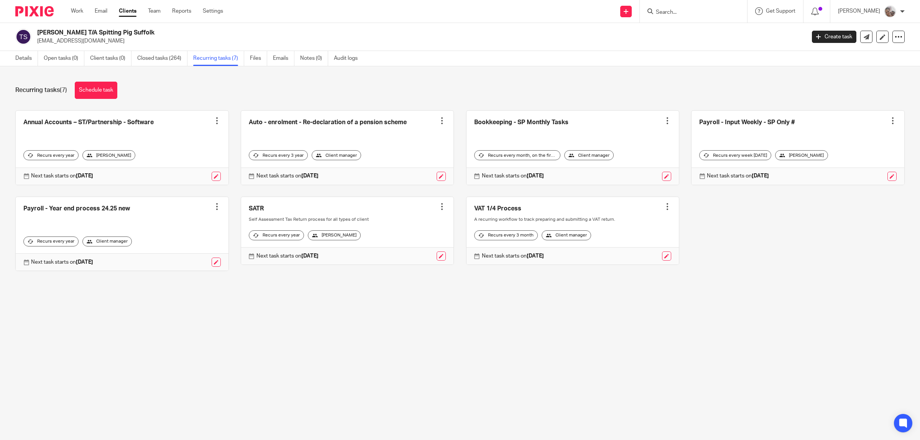 The height and width of the screenshot is (440, 920). What do you see at coordinates (35, 11) in the screenshot?
I see `img: Pixie` at bounding box center [35, 11].